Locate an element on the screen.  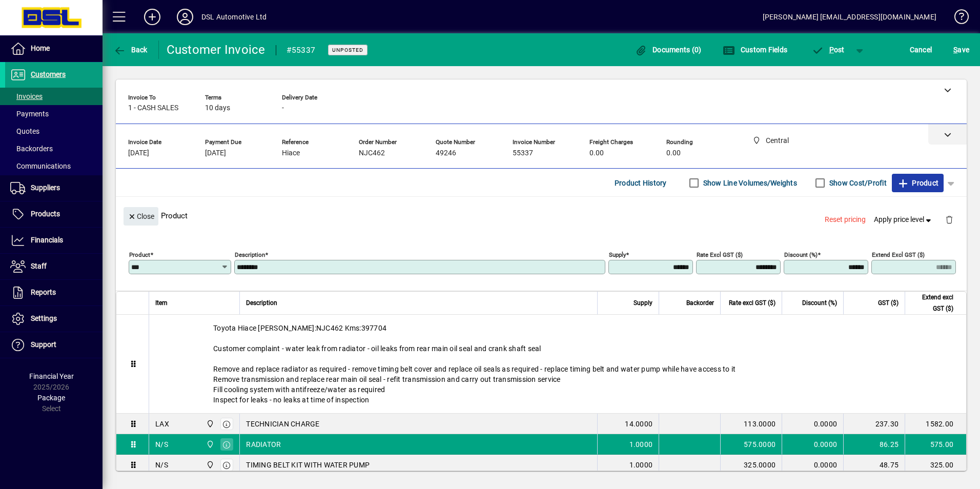
label: Show Cost/Profit is located at coordinates (857, 183).